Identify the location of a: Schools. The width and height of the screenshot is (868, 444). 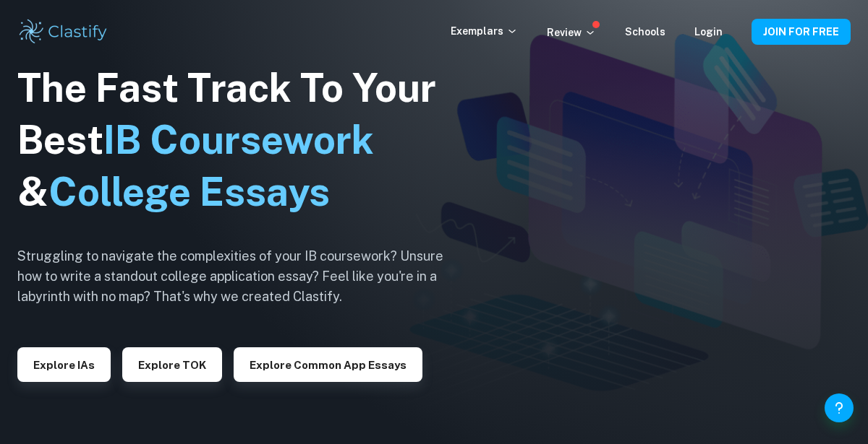
(645, 32).